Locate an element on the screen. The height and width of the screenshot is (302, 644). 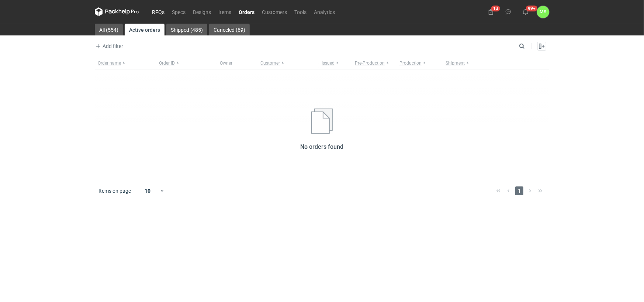
svg: Packhelp Pro is located at coordinates (117, 12).